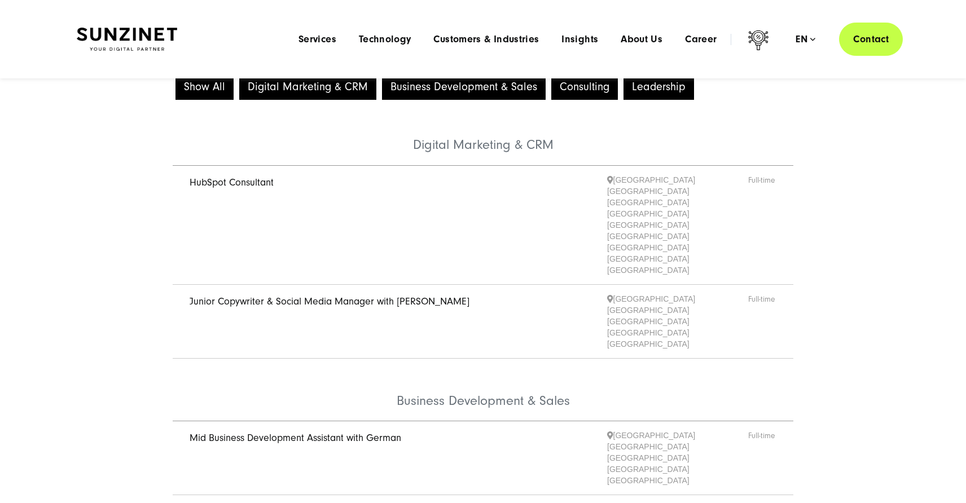 Image resolution: width=966 pixels, height=503 pixels. I want to click on span: Technology, so click(385, 39).